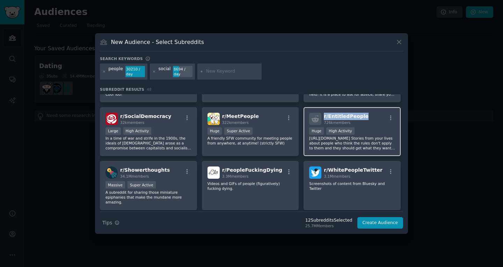 This screenshot has width=503, height=267. What do you see at coordinates (381, 223) in the screenshot?
I see `button: Create Audience` at bounding box center [381, 223].